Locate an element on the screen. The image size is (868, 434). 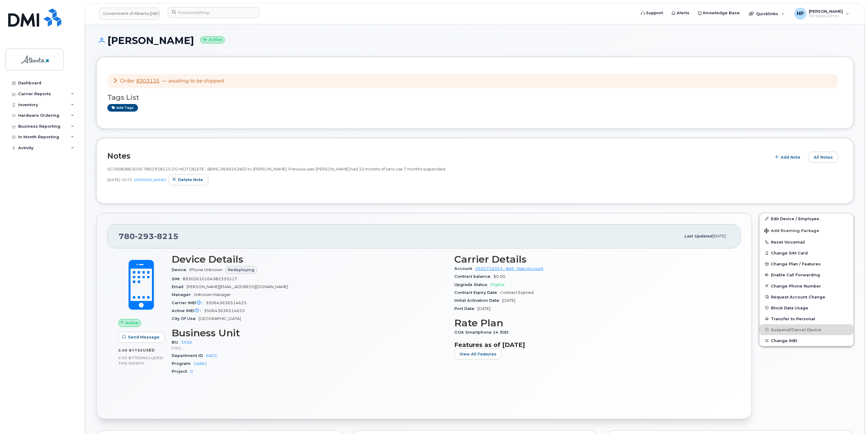
span: 780 is located at coordinates (148, 237).